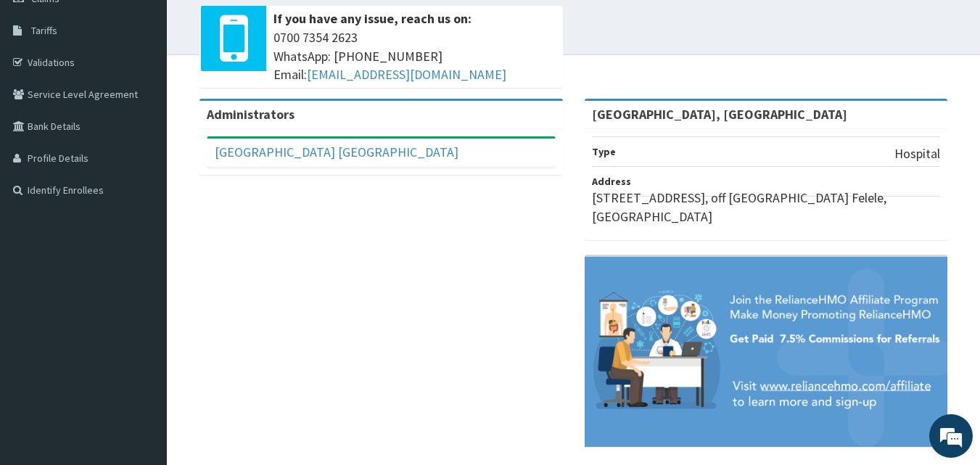 The width and height of the screenshot is (980, 465). Describe the element at coordinates (611, 181) in the screenshot. I see `b: Address` at that location.